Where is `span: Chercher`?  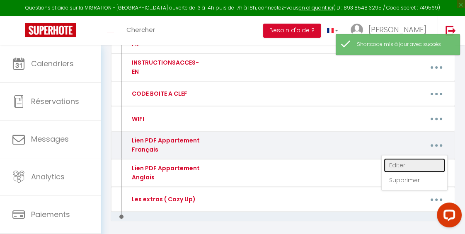
span: Chercher is located at coordinates (140, 29).